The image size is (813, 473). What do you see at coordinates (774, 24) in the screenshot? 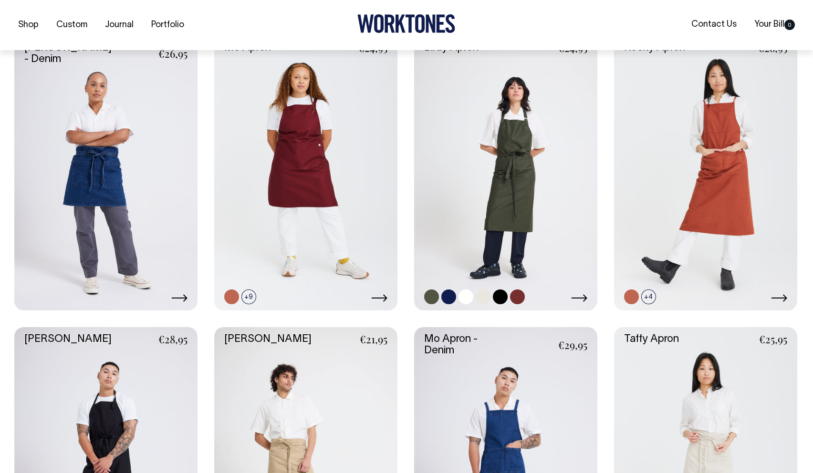
I see `a: Your Bill0` at bounding box center [774, 24].